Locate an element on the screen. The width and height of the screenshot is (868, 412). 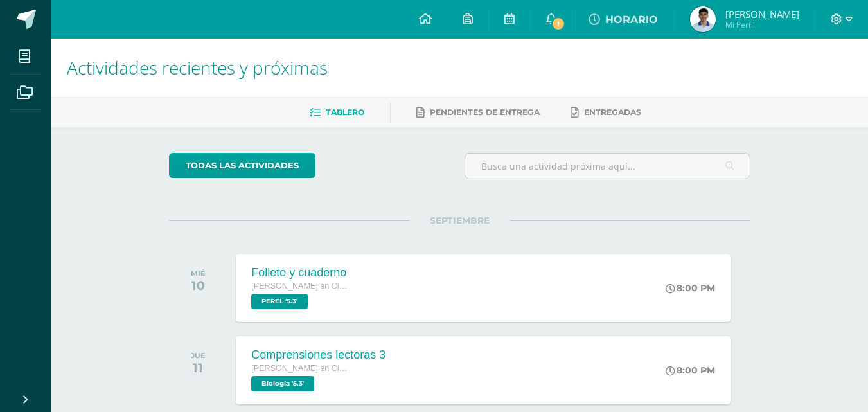
span: SEPTIEMBRE is located at coordinates (459, 220).